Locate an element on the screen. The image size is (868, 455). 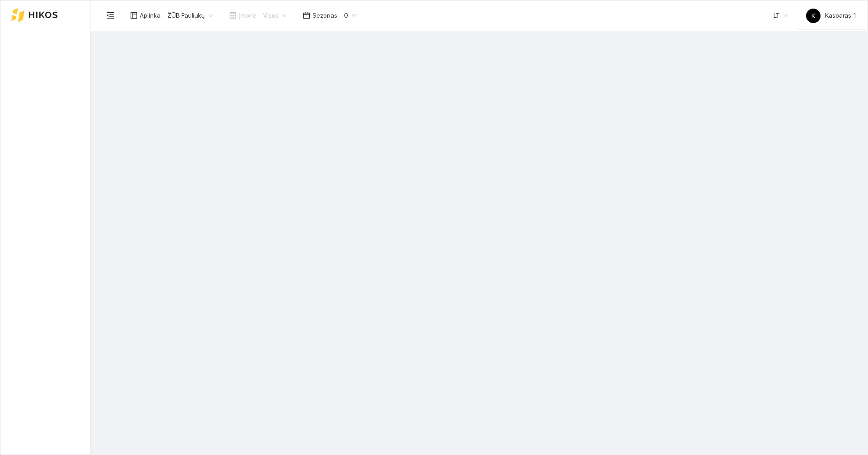
span: LT is located at coordinates (781, 15).